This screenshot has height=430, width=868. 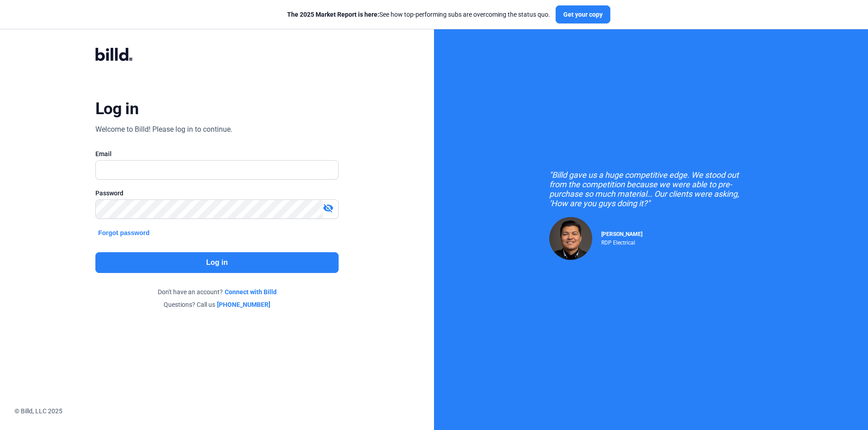 I want to click on div: See how top-performing subs are overcoming the status quo., so click(x=418, y=14).